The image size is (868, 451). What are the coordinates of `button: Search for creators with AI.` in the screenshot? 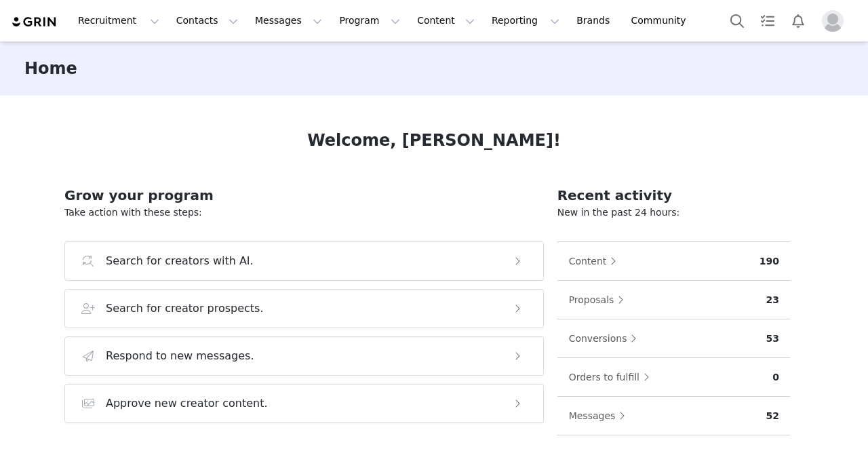 It's located at (303, 261).